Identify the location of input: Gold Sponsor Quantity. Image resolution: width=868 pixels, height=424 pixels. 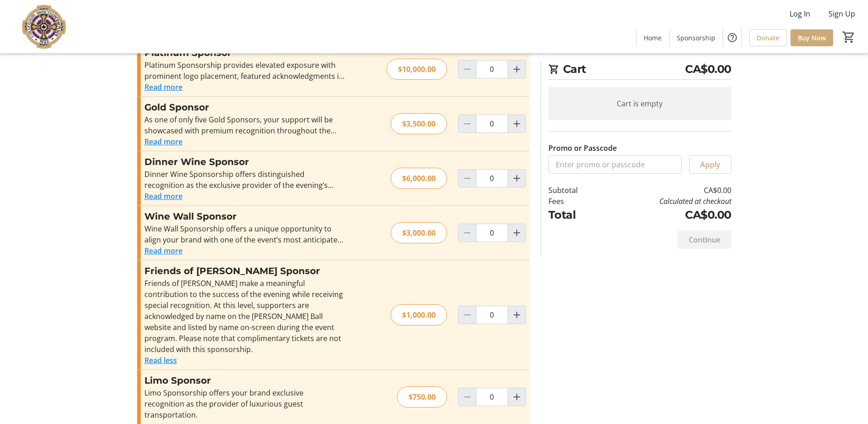
(492, 124).